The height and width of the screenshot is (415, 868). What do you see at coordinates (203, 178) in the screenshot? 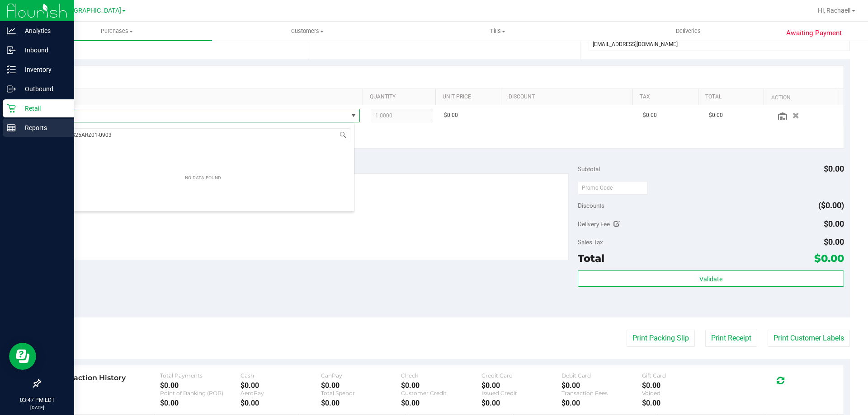
I see `div: NO DATA FOUND` at bounding box center [203, 178].